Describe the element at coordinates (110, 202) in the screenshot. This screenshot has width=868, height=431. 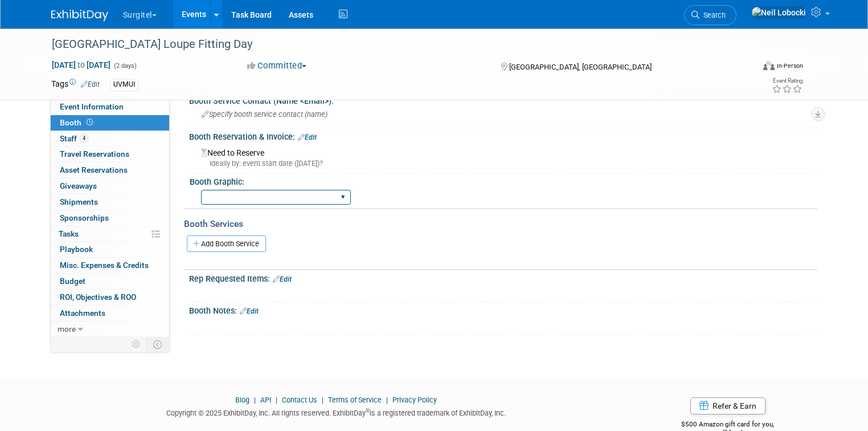
I see `a: Shipments` at that location.